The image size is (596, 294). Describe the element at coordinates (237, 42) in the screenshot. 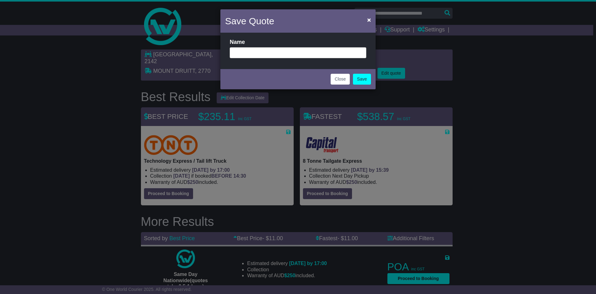

I see `label: Name` at that location.